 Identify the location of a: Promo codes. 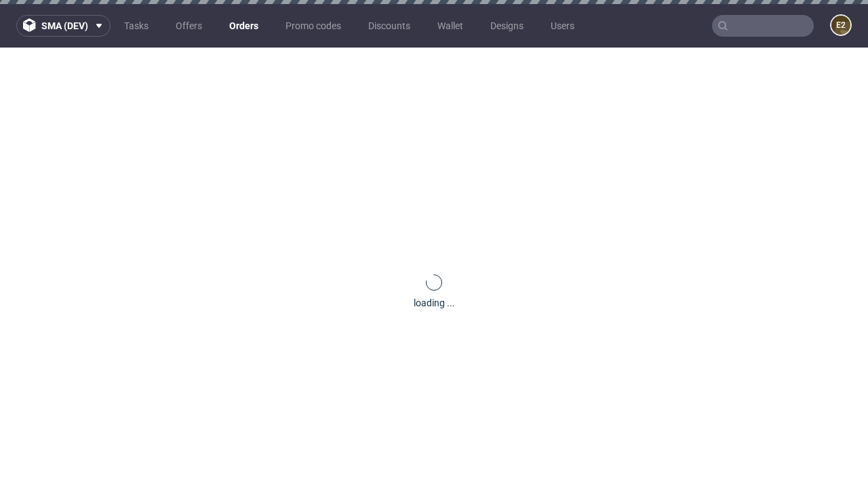
(313, 26).